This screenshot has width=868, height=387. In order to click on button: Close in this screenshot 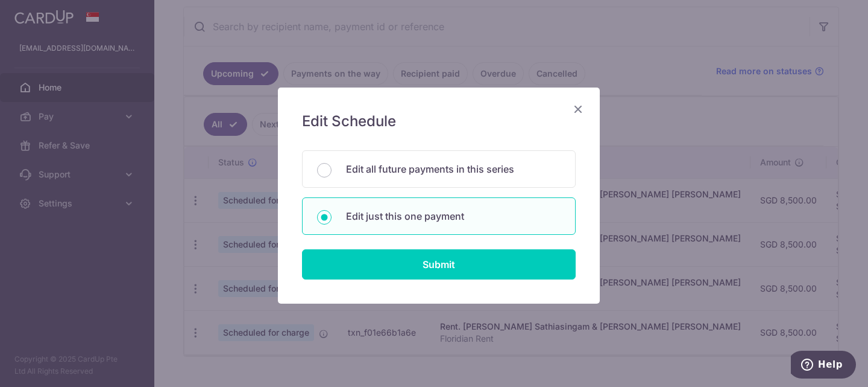, I will do `click(579, 109)`.